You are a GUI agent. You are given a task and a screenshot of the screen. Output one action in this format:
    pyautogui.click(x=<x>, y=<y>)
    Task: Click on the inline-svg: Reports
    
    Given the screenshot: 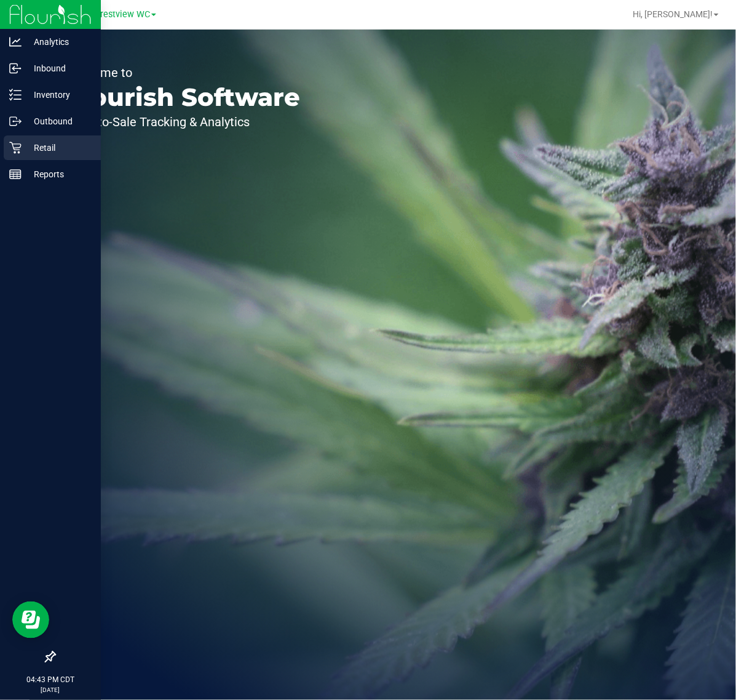 What is the action you would take?
    pyautogui.click(x=15, y=174)
    